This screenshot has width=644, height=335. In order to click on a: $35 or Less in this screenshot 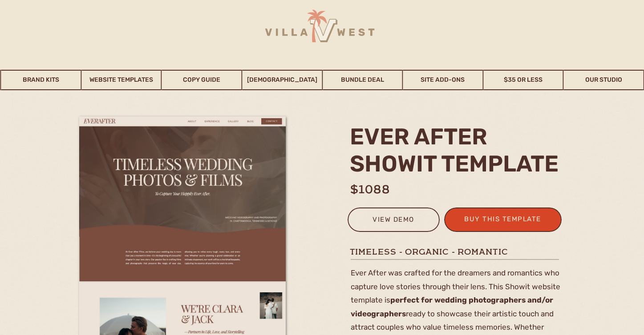, I will do `click(523, 80)`.